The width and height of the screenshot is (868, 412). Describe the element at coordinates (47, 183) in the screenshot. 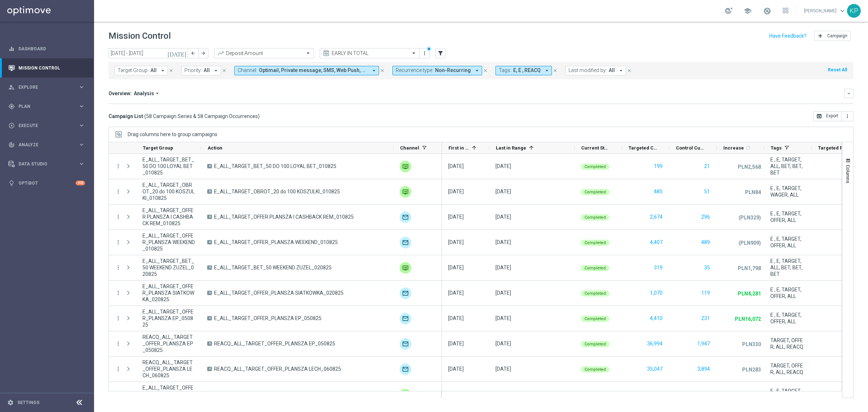

I see `div: lightbulb Optibot +10` at that location.